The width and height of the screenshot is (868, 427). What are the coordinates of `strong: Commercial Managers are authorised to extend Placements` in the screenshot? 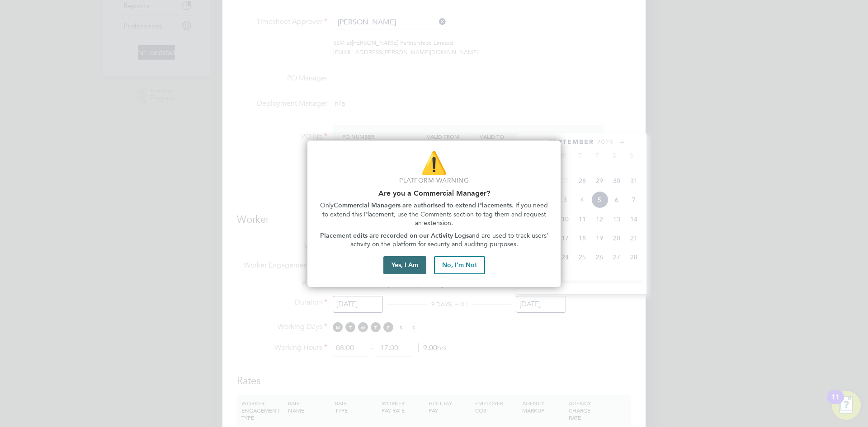 It's located at (422, 205).